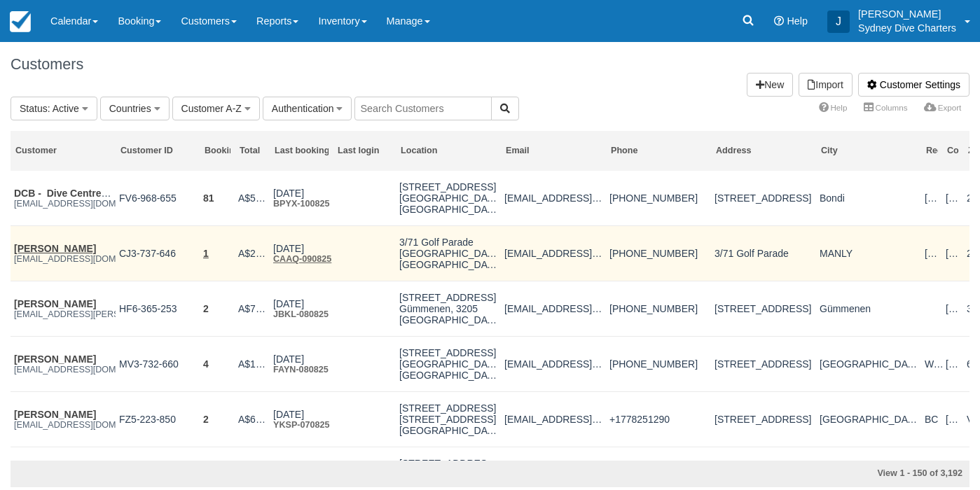 This screenshot has height=490, width=980. What do you see at coordinates (63, 309) in the screenshot?
I see `td: Leonie Messerleonie.messer@gmx.ch` at bounding box center [63, 309].